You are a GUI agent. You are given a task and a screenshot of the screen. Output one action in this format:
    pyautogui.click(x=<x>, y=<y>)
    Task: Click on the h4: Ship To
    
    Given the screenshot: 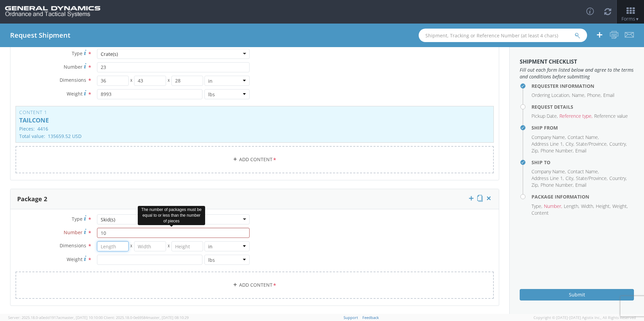 What is the action you would take?
    pyautogui.click(x=582, y=162)
    